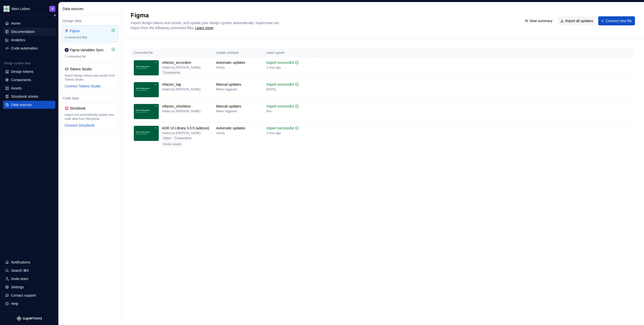 This screenshot has width=644, height=325. I want to click on a: Data sources, so click(29, 105).